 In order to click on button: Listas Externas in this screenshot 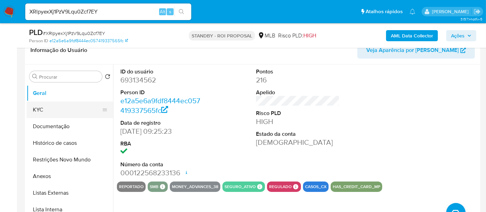, I will do `click(70, 193)`.